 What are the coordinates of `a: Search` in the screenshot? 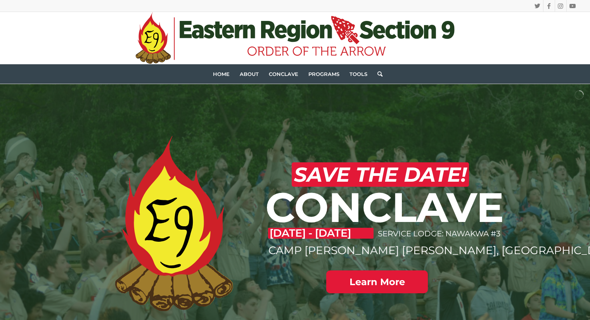 It's located at (377, 74).